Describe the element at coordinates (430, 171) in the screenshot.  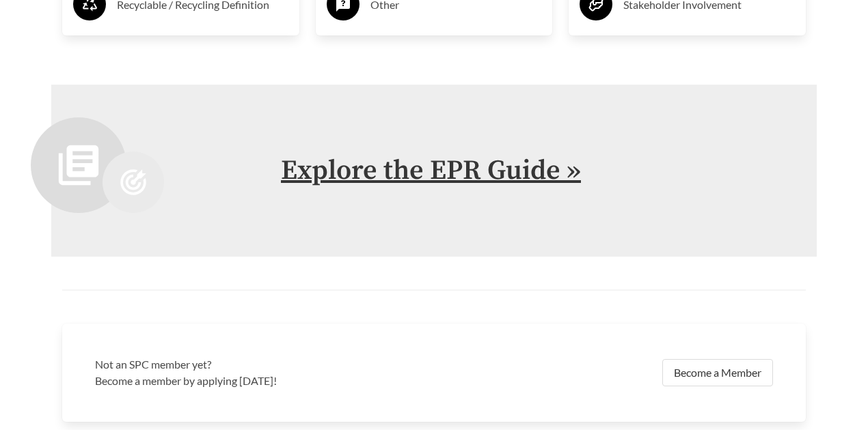
I see `a: Explore the EPR Guide »` at that location.